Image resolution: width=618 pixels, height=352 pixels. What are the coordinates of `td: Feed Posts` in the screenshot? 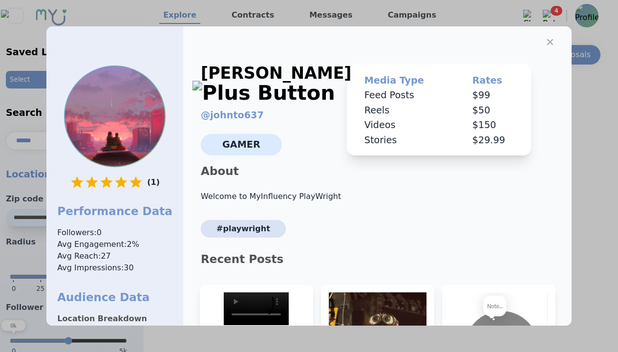 It's located at (405, 95).